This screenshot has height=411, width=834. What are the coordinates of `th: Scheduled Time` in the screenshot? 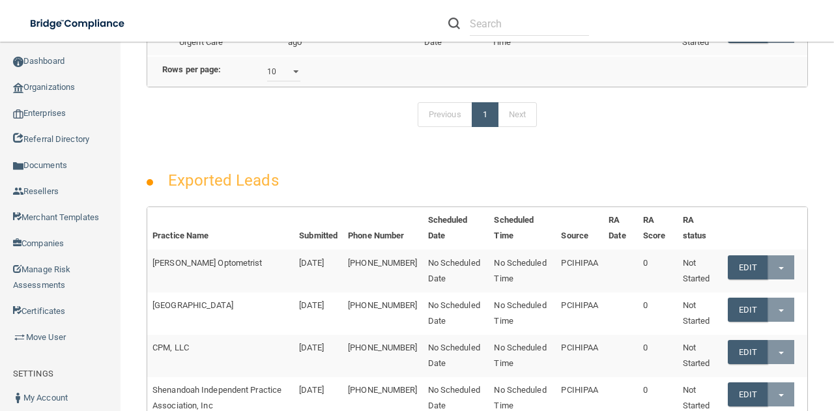 It's located at (522, 228).